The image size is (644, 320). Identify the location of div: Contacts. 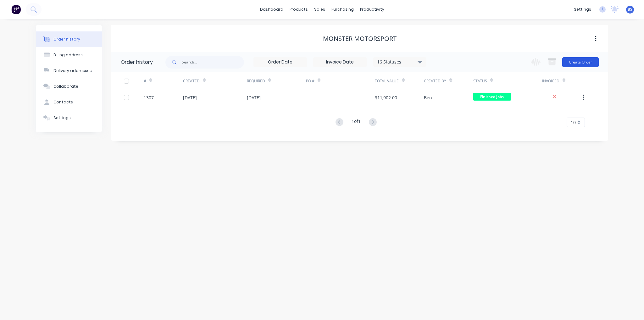
(63, 102).